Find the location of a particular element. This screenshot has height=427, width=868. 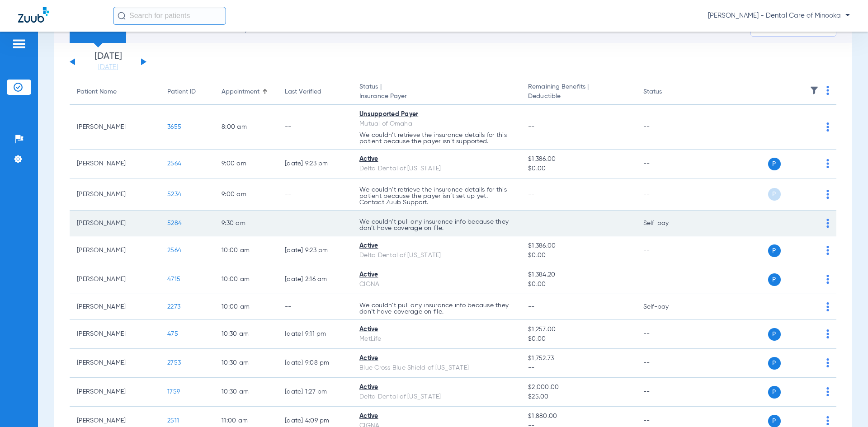

input: Search for patients is located at coordinates (169, 16).